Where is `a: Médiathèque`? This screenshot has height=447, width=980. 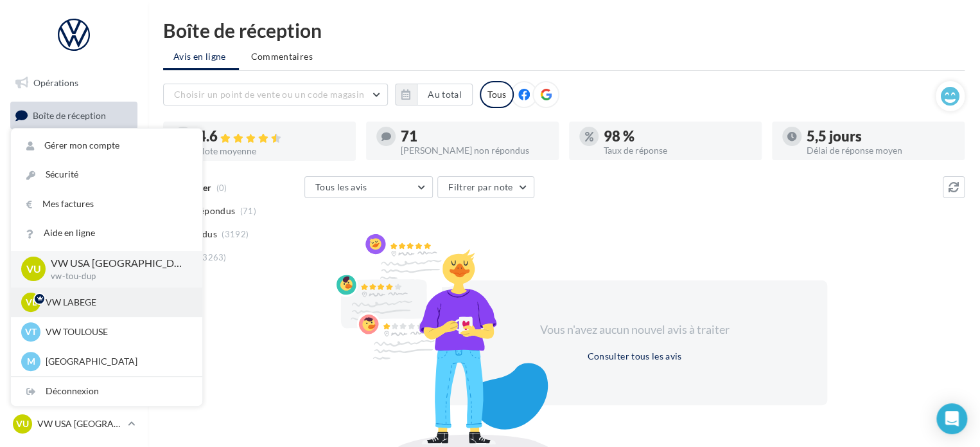 a: Médiathèque is located at coordinates (74, 243).